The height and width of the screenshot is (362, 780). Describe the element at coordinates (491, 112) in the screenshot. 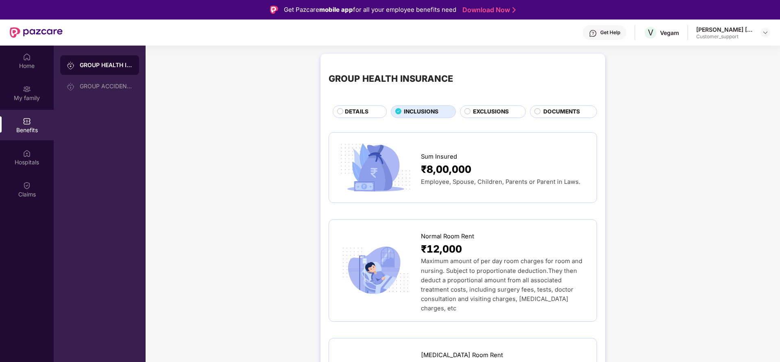

I see `span: EXCLUSIONS` at that location.